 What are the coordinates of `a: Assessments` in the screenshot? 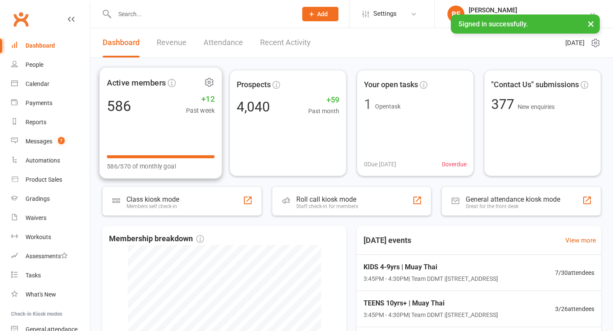 It's located at (50, 256).